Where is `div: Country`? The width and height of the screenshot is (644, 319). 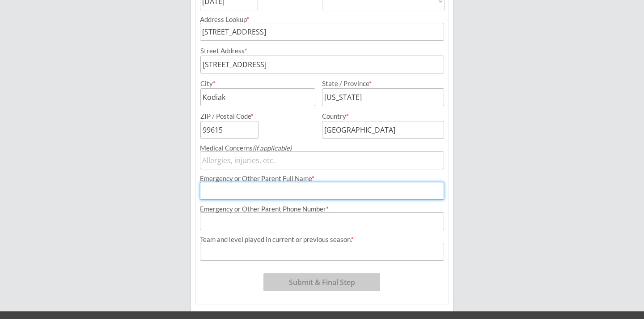
div: Country is located at coordinates (378, 116).